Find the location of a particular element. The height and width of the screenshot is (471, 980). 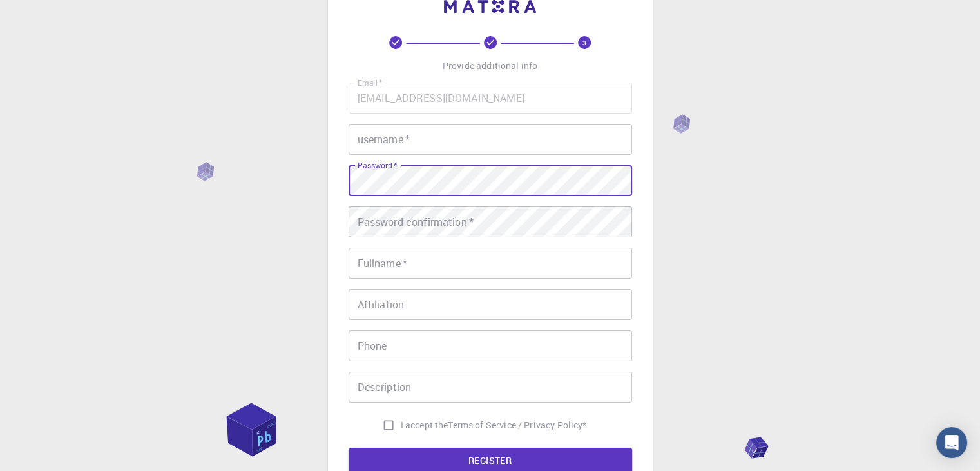

p: Provide additional info is located at coordinates (490, 66).